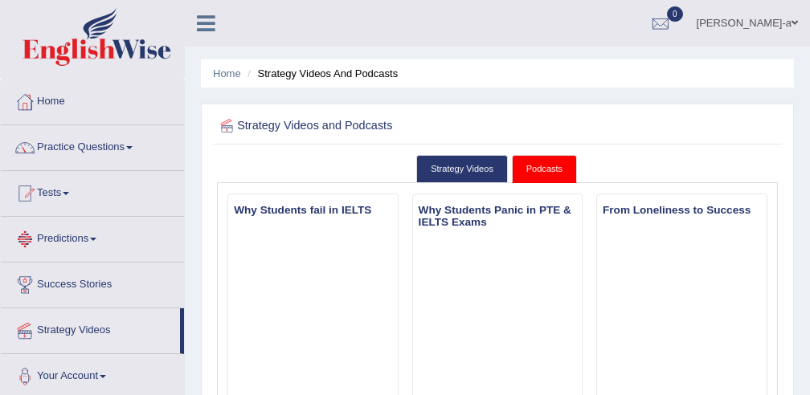 This screenshot has width=810, height=395. I want to click on a: Predictions, so click(92, 237).